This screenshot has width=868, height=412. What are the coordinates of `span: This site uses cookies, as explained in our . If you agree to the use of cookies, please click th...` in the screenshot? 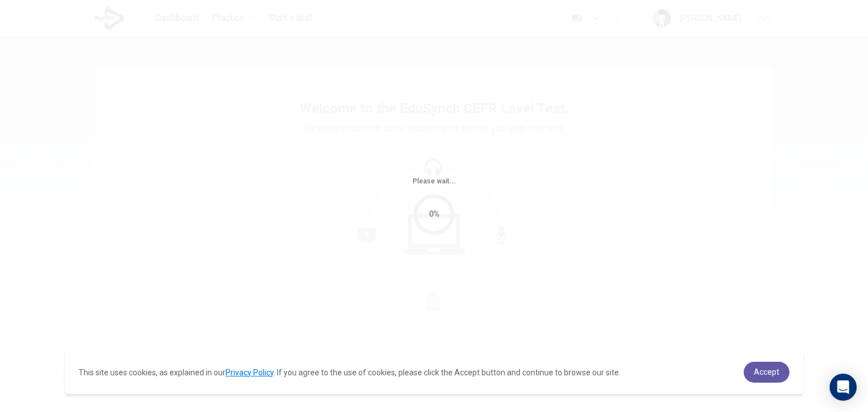 It's located at (349, 373).